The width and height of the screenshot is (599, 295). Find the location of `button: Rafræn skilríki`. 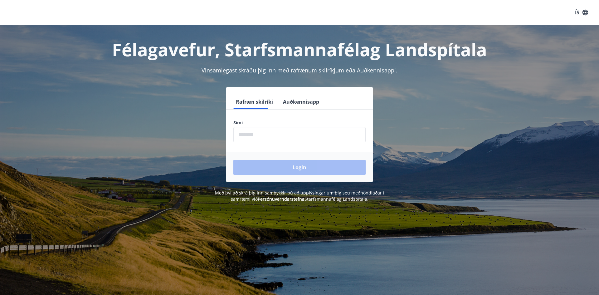

button: Rafræn skilríki is located at coordinates (254, 102).